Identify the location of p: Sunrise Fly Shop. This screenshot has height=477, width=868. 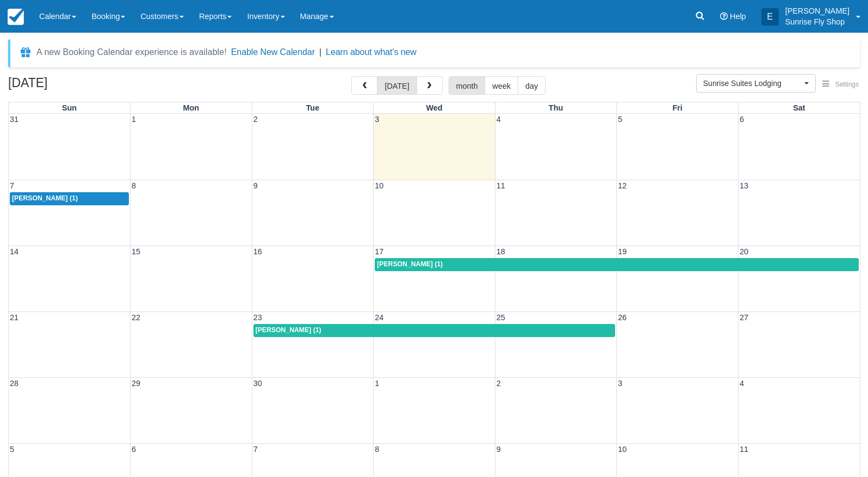
(818, 22).